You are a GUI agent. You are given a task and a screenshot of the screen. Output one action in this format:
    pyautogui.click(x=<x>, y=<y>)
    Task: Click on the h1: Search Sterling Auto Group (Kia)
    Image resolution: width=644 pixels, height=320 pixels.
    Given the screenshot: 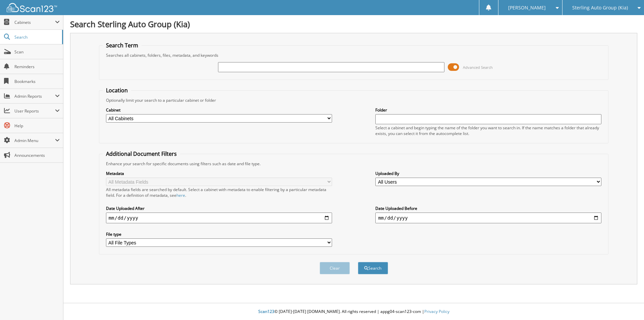 What is the action you would take?
    pyautogui.click(x=353, y=24)
    